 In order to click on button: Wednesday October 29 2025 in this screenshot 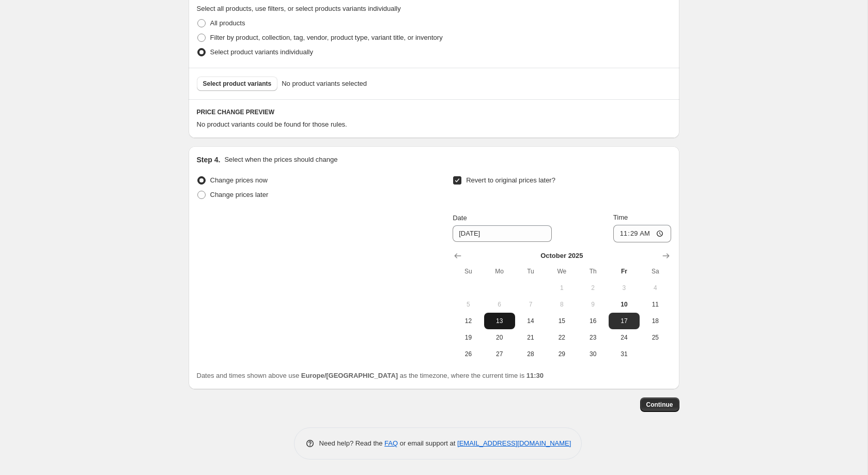, I will do `click(561, 354)`.